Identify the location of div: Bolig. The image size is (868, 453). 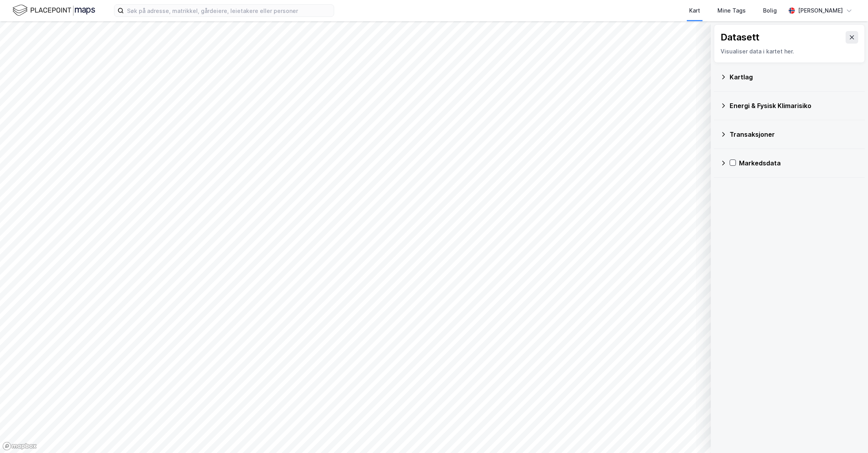
(770, 11).